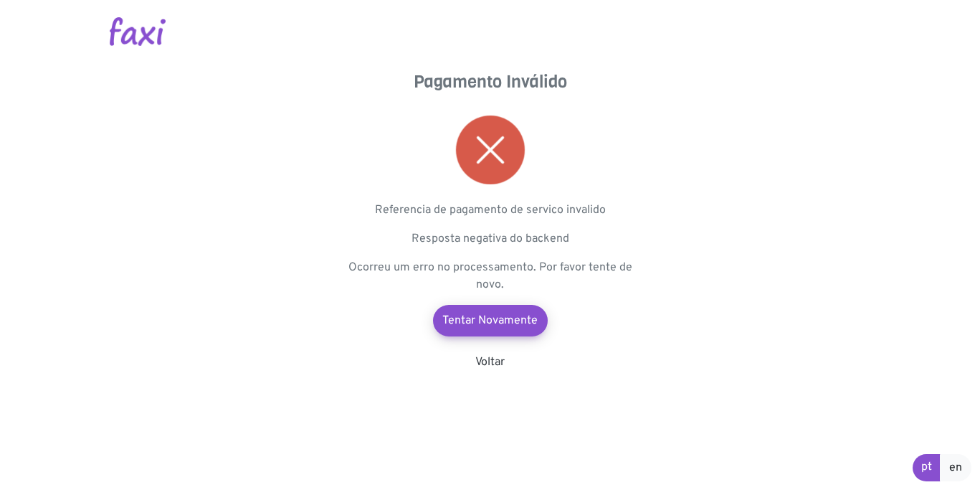  I want to click on p: Ocorreu um erro no processamento. Por favor tente de novo., so click(491, 276).